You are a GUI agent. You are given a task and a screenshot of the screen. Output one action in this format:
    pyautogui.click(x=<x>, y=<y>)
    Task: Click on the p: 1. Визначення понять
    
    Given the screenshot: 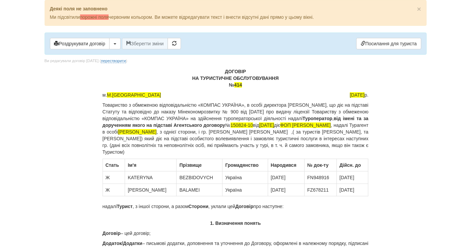 What is the action you would take?
    pyautogui.click(x=236, y=223)
    